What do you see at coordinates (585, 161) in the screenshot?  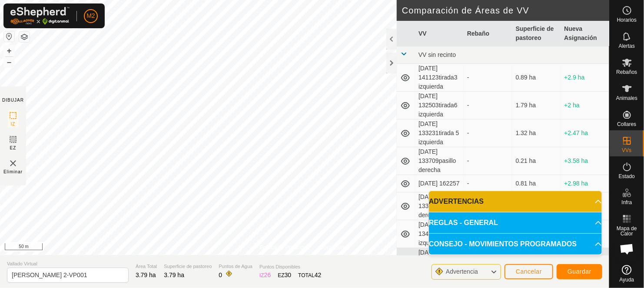 I see `td: +3.58 ha` at bounding box center [585, 161].